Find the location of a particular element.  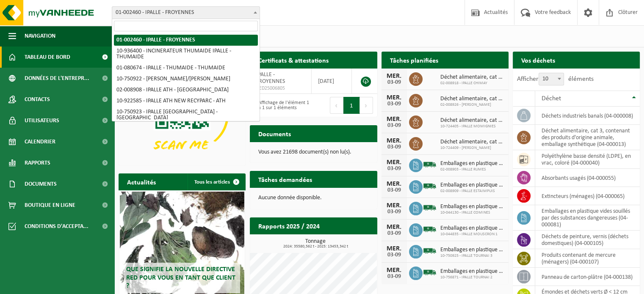

span: 2024: 35580,562 t - 2025: 13453,342 t is located at coordinates (316, 247).